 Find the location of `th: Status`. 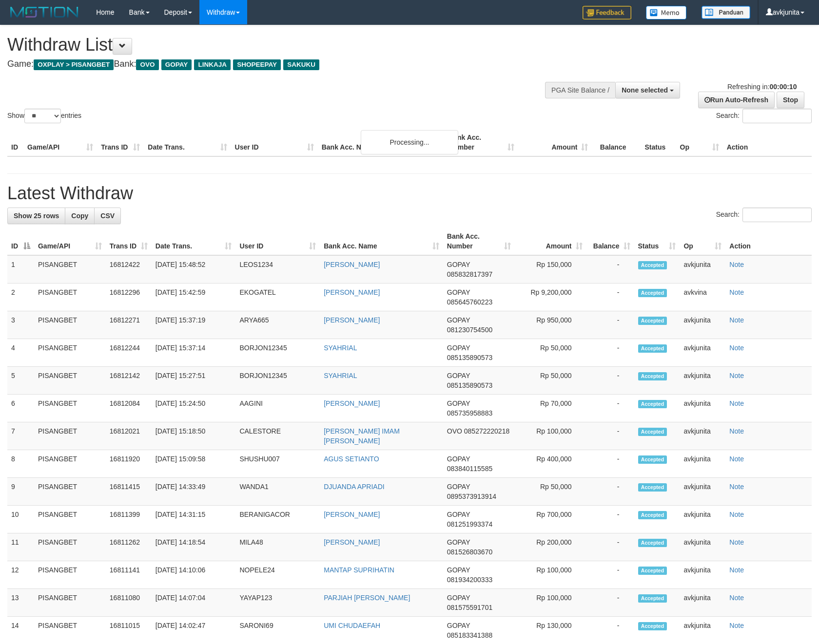

th: Status is located at coordinates (658, 142).